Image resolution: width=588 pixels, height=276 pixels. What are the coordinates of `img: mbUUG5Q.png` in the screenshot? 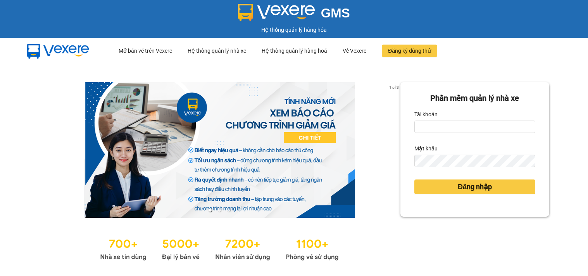 It's located at (58, 51).